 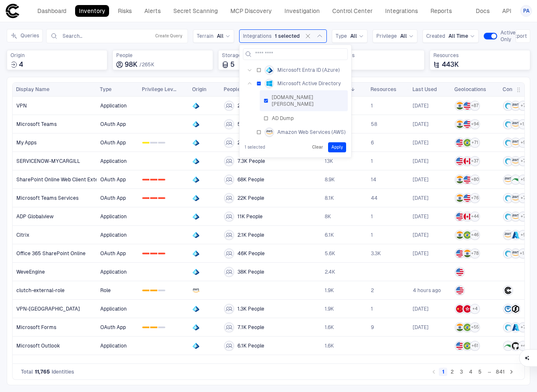 I want to click on span: 44, so click(x=374, y=198).